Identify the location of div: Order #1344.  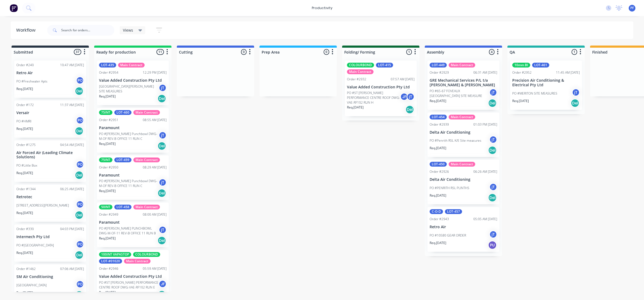
(26, 189).